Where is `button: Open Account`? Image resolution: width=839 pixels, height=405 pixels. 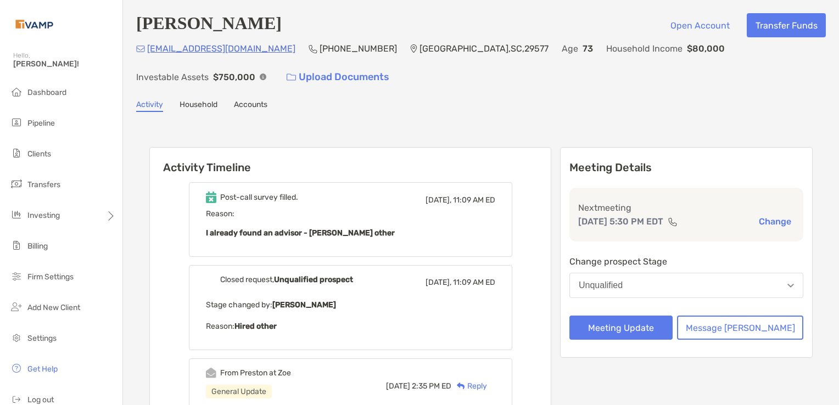
button: Open Account is located at coordinates (700, 25).